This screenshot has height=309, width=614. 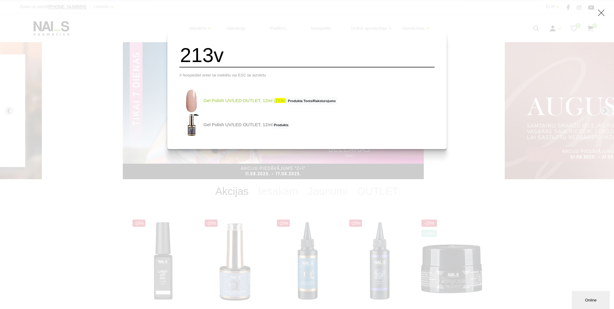 I want to click on img: Ilgnoturīga, intensīvi pigmentēta gēllaka. Viegli klājas, lieliski žūst, nesaraujas, neatkāpjas n..., so click(x=191, y=101).